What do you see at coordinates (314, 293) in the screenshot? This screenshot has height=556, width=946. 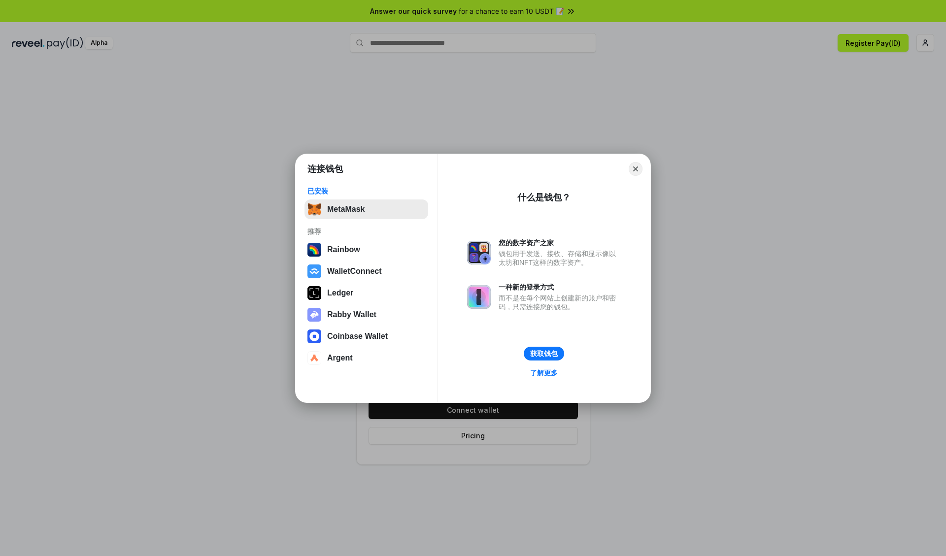 I see `img: svg+xml,%3Csvg%20xmlns%3D%22http%3A%2F%2Fwww.w3.org%2F2000%2Fsvg%22%20width%3D%2228%22%20height%3...` at bounding box center [314, 293].